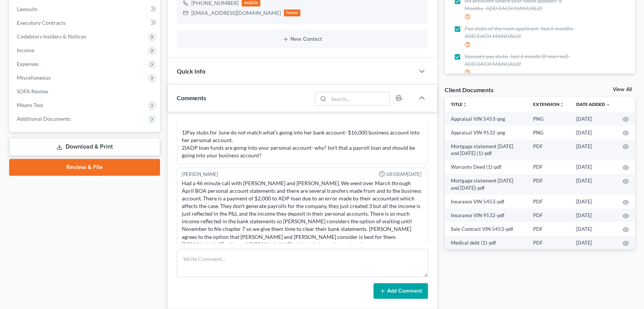 This screenshot has width=644, height=309. What do you see at coordinates (593, 104) in the screenshot?
I see `a: Date Added expand_more` at bounding box center [593, 104].